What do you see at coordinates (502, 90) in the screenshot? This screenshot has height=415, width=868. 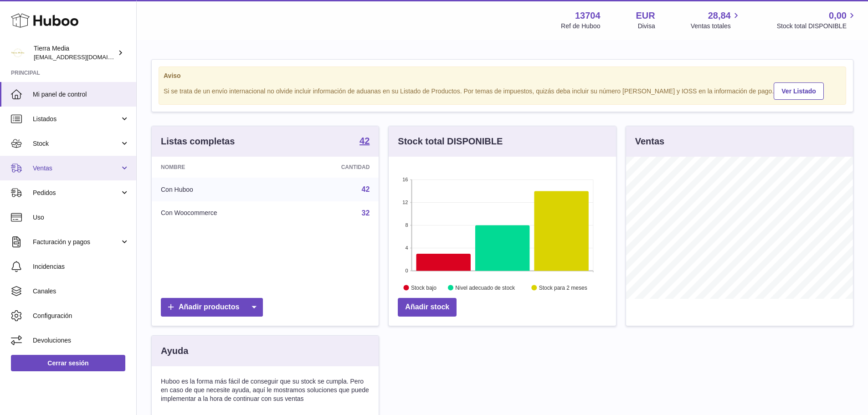 I see `div: Si se trata de un envío internacional no olvide incluir información de aduanas en su Listado de P...` at bounding box center [502, 90].